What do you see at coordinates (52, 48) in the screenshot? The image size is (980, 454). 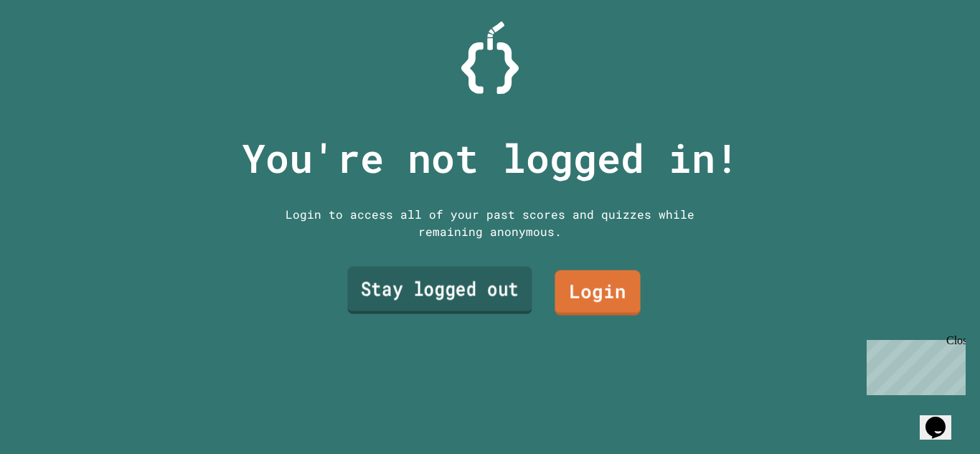 I see `div: Chat with us now!Close` at bounding box center [52, 48].